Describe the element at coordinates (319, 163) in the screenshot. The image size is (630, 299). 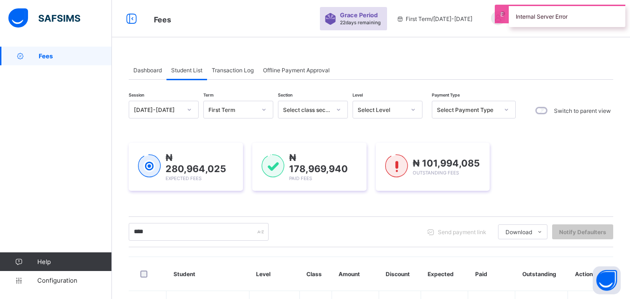
I see `span: ₦ 178,969,940` at that location.